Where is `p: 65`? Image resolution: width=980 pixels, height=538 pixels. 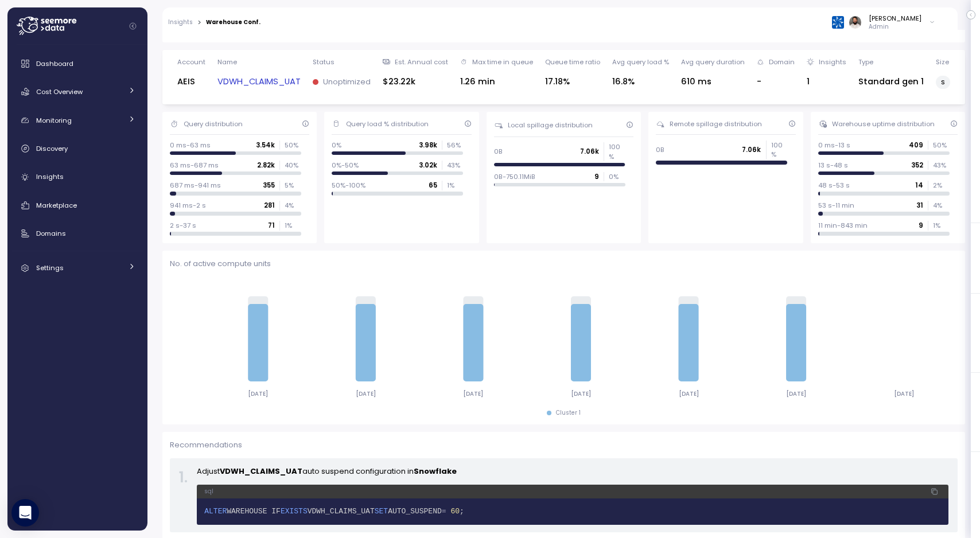
p: 65 is located at coordinates (433, 186).